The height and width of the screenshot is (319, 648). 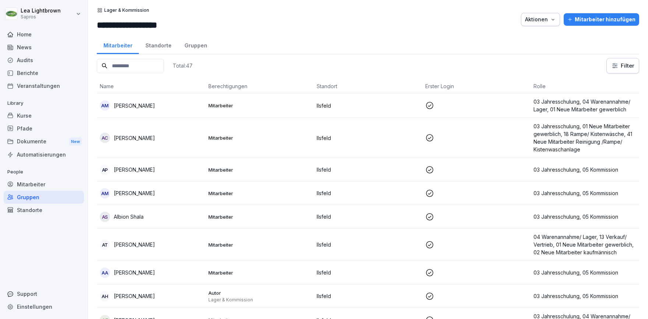 What do you see at coordinates (44, 60) in the screenshot?
I see `a: Audits` at bounding box center [44, 60].